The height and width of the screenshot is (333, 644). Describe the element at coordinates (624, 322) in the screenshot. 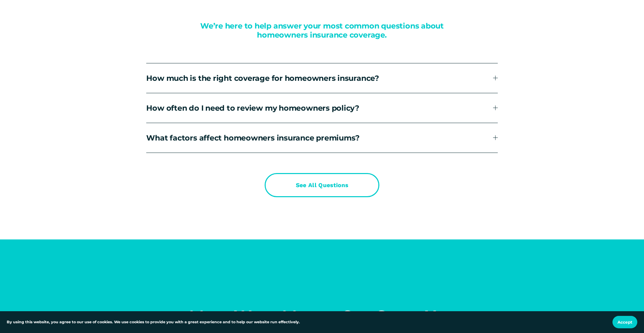

I see `span: Accept` at that location.